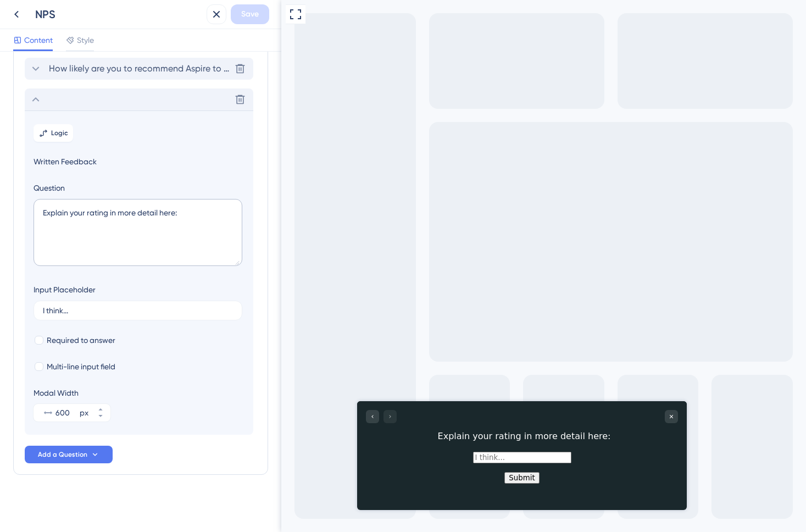 This screenshot has height=532, width=806. Describe the element at coordinates (314, 15) in the screenshot. I see `div: Close survey` at that location.